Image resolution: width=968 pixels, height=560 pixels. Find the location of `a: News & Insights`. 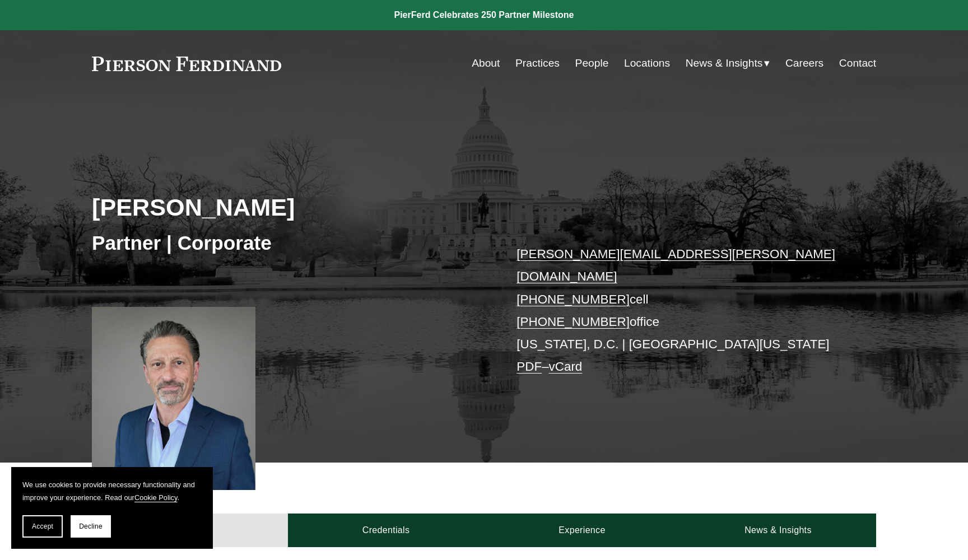

a: News & Insights is located at coordinates (778, 530).